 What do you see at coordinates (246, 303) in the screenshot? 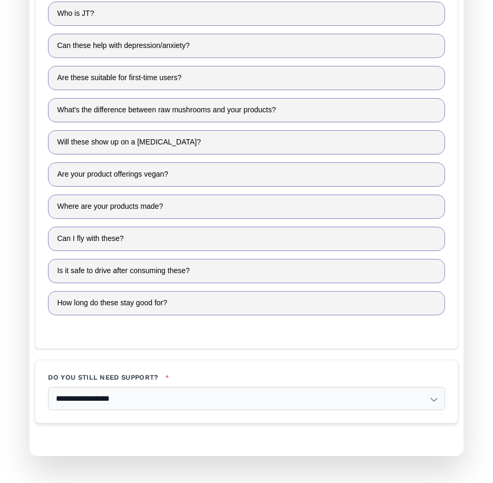
I see `a: How long do these stay good for?` at bounding box center [246, 303].